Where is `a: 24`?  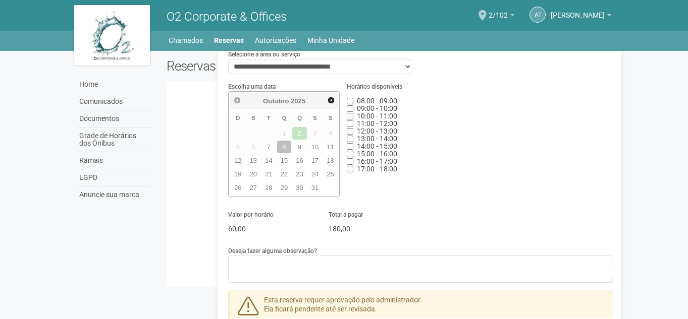 a: 24 is located at coordinates (315, 174).